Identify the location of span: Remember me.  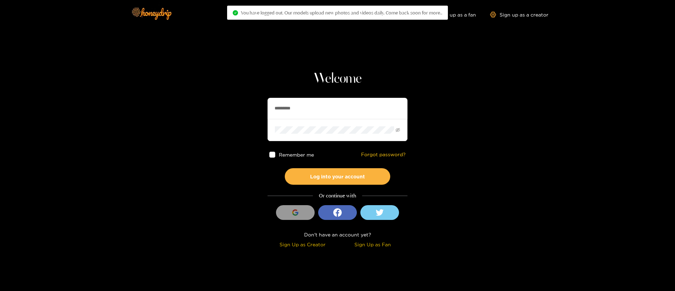
(296, 154).